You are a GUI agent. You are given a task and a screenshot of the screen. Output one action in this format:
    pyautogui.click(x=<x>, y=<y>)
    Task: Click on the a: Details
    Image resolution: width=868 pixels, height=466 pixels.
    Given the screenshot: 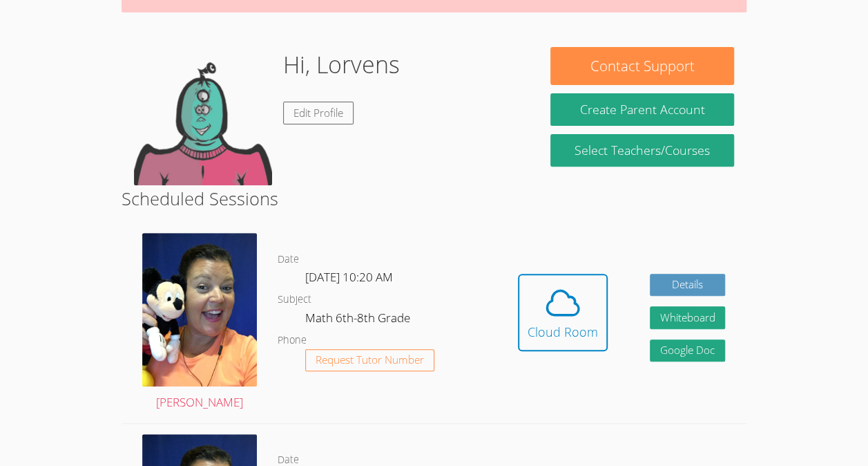 What is the action you would take?
    pyautogui.click(x=688, y=285)
    